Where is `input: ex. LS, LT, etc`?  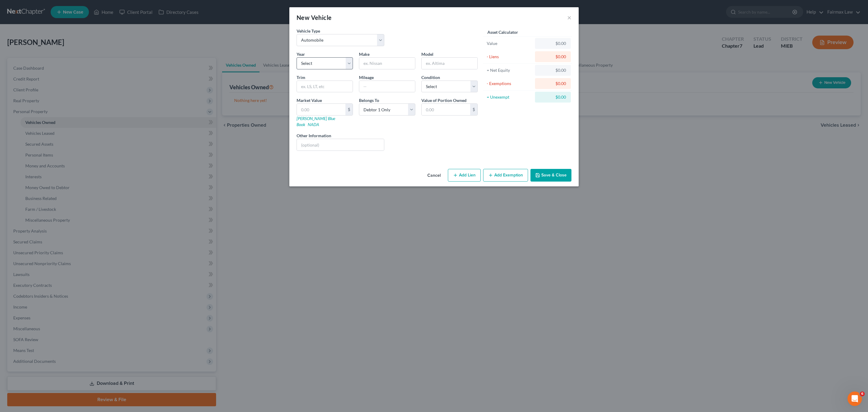
input: ex. LS, LT, etc is located at coordinates (325, 86).